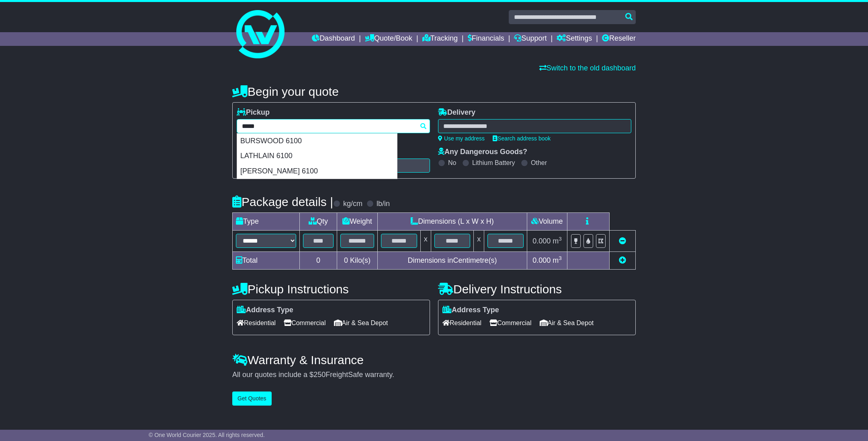 The width and height of the screenshot is (868, 441). Describe the element at coordinates (357, 222) in the screenshot. I see `td: Weight` at that location.